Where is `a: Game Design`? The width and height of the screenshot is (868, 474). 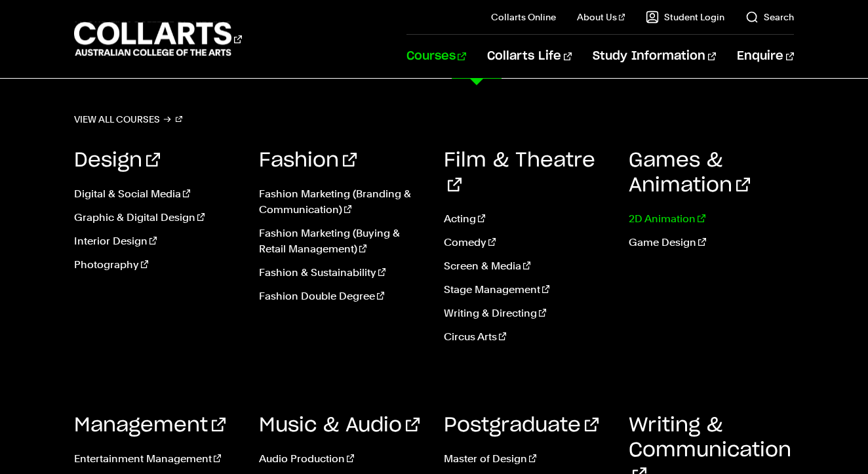
a: Game Design is located at coordinates (711, 243).